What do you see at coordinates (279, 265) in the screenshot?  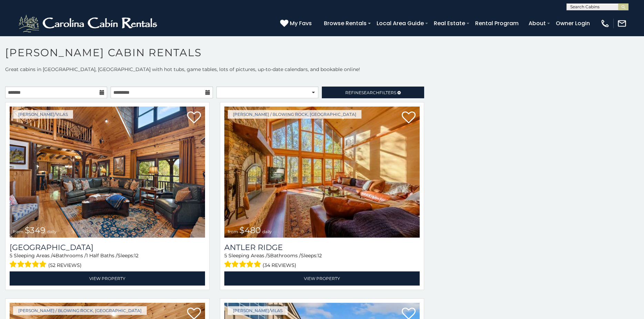 I see `span: (34 reviews)` at bounding box center [279, 265].